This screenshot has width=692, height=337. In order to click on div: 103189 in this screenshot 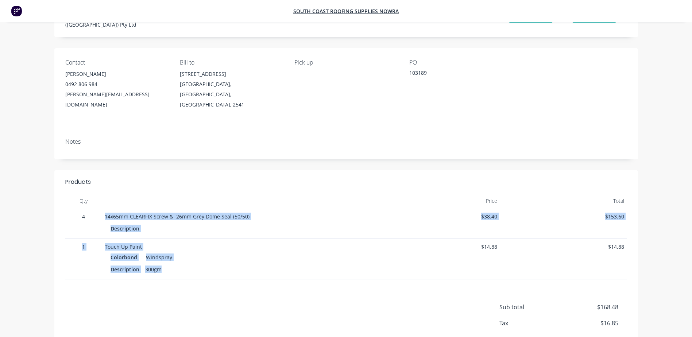, I will do `click(455, 74)`.